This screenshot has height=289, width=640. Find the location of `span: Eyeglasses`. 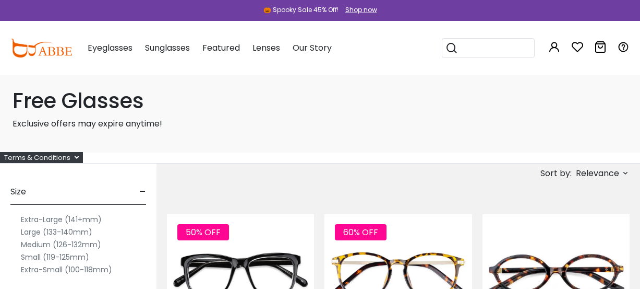

span: Eyeglasses is located at coordinates (110, 47).